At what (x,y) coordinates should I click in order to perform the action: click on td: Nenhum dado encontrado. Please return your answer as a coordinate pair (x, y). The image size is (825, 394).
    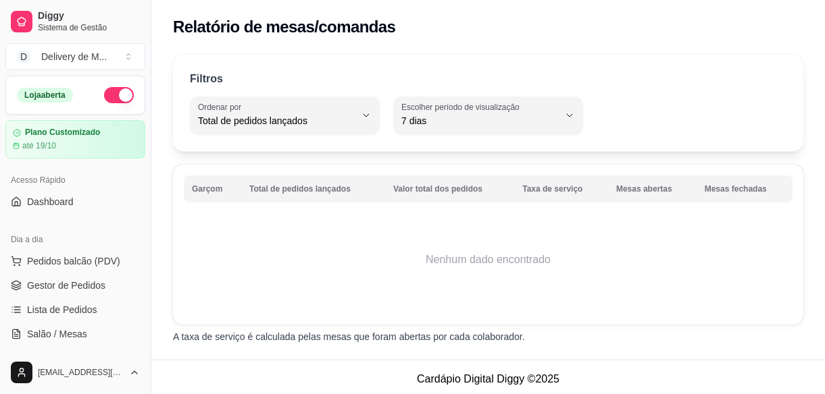
    Looking at the image, I should click on (488, 260).